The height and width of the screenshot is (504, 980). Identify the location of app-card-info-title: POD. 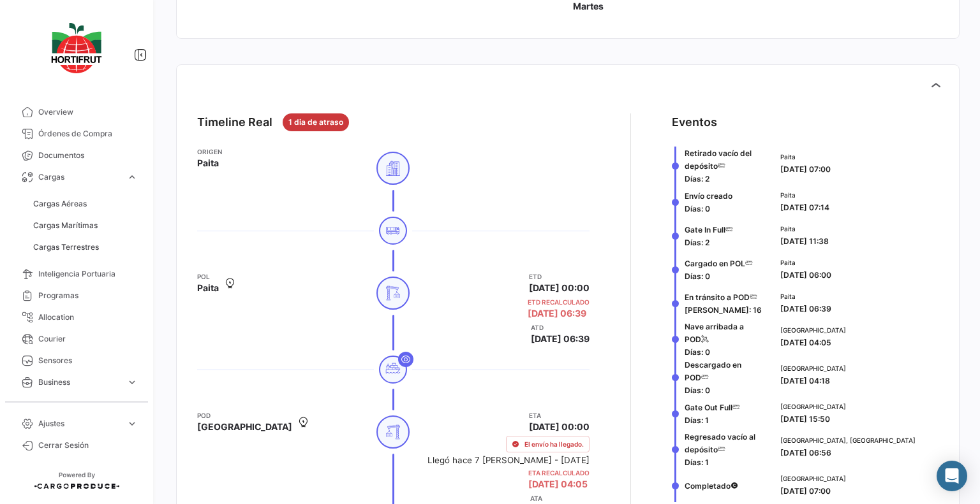
(245, 416).